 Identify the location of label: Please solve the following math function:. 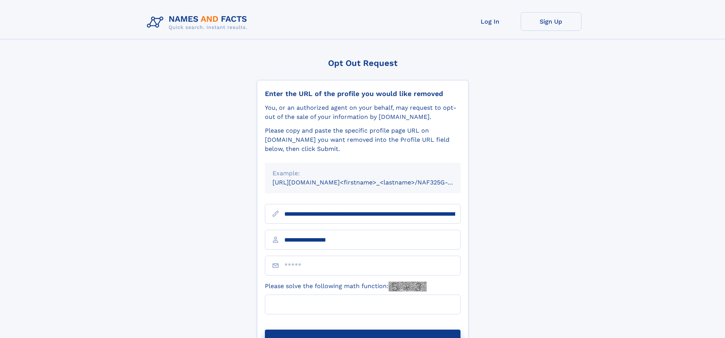
(346, 286).